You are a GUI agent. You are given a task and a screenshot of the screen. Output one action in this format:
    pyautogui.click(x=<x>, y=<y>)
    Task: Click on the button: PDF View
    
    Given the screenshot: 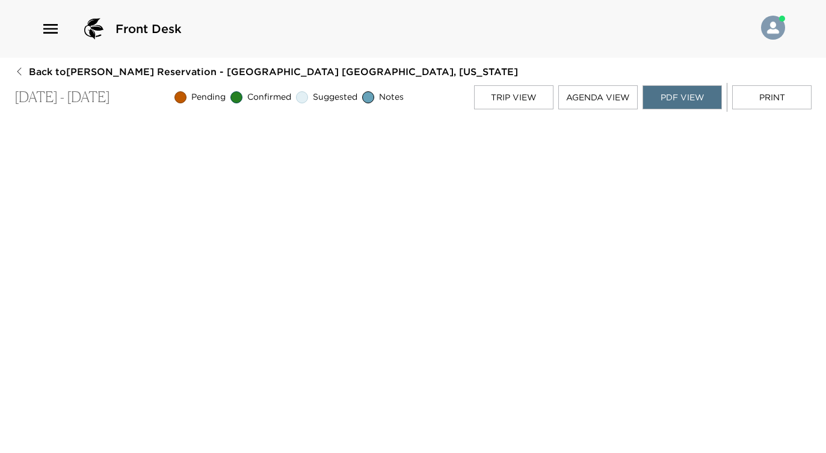 What is the action you would take?
    pyautogui.click(x=682, y=97)
    